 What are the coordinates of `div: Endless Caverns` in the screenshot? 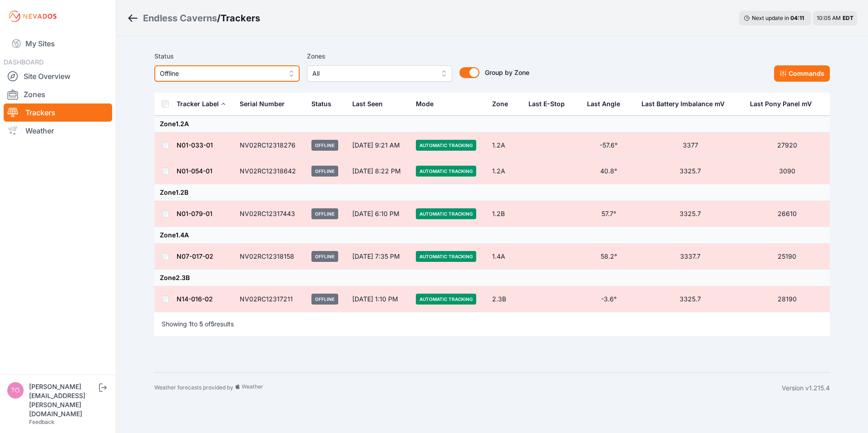 It's located at (179, 18).